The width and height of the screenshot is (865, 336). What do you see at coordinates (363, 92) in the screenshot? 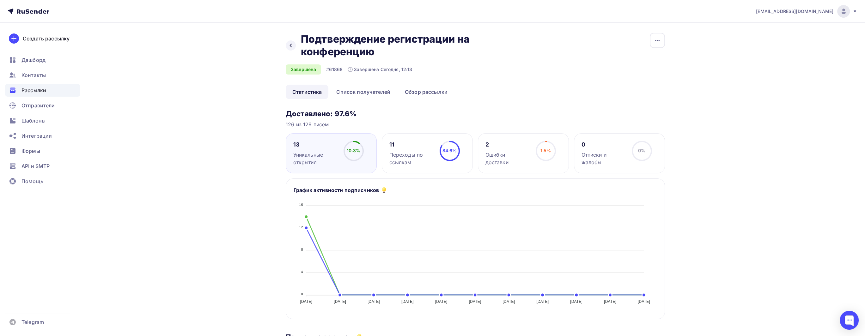
I see `a: Список получателей` at bounding box center [363, 92].